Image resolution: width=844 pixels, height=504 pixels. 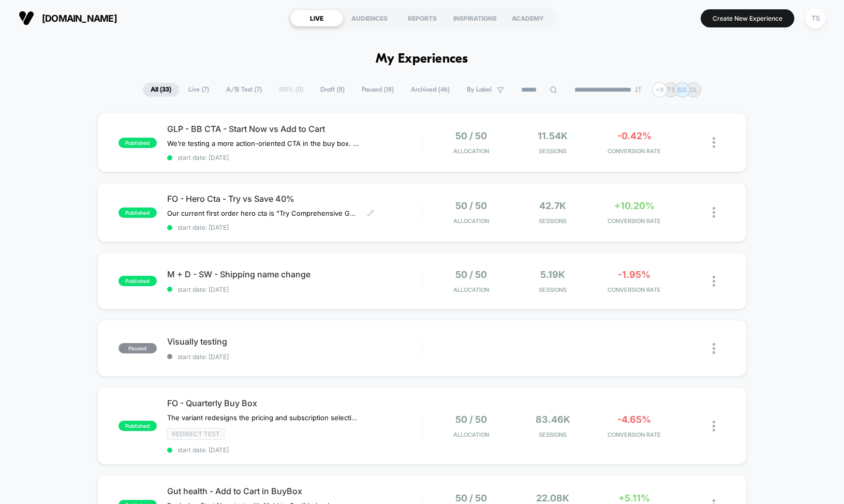 I want to click on span: A/B Test ( 7 ), so click(x=244, y=90).